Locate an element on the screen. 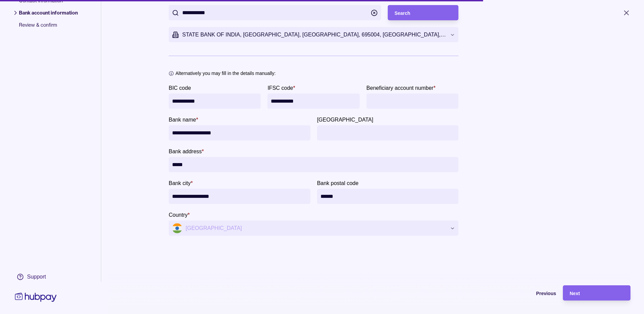 This screenshot has height=314, width=644. span: Search is located at coordinates (402, 13).